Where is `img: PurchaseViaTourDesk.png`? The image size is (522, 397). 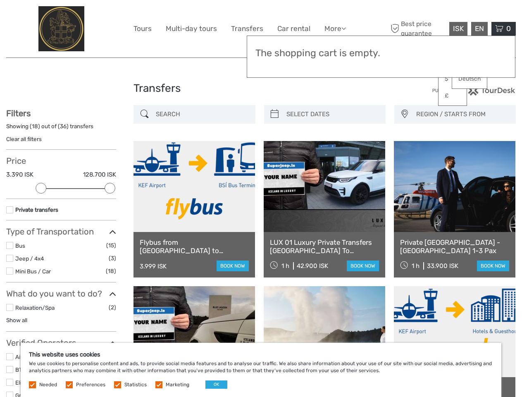 img: PurchaseViaTourDesk.png is located at coordinates (474, 90).